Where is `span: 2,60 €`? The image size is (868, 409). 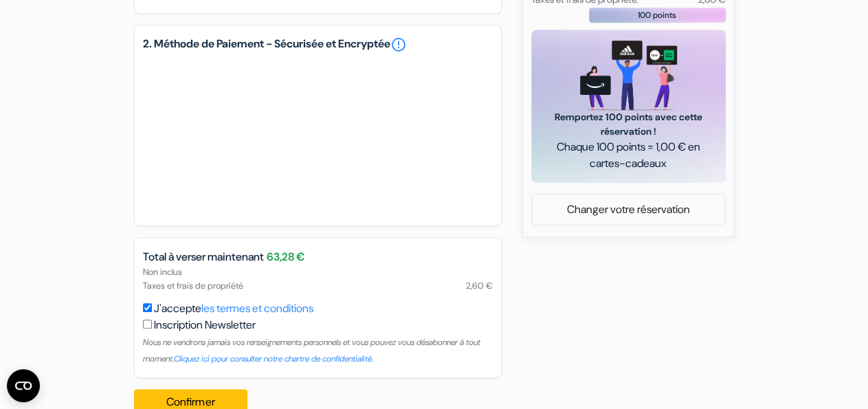 span: 2,60 € is located at coordinates (479, 285).